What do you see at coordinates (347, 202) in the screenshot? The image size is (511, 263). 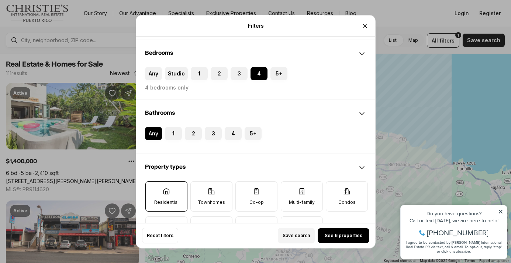 I see `p: Condos` at bounding box center [347, 202].